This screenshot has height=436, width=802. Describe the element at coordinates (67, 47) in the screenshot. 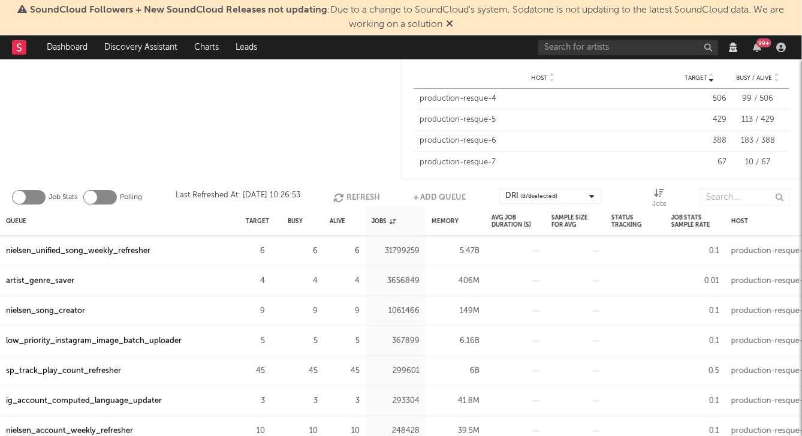

I see `a: Dashboard` at that location.